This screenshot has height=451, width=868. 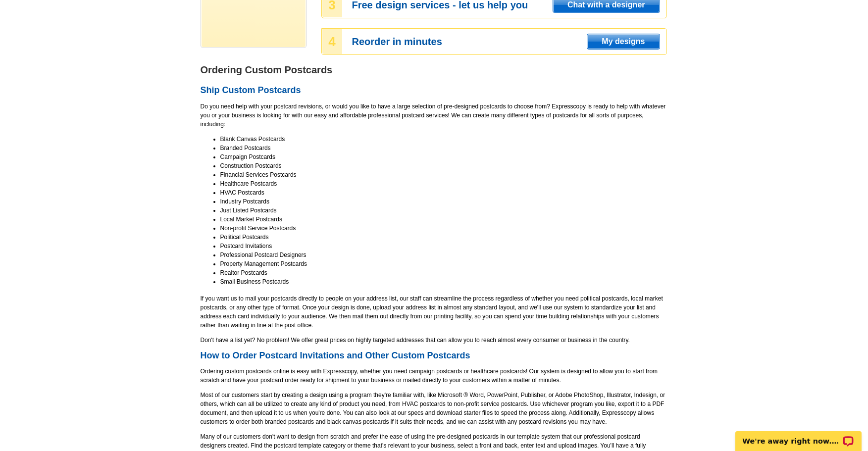 What do you see at coordinates (444, 148) in the screenshot?
I see `li: Branded Postcards` at bounding box center [444, 148].